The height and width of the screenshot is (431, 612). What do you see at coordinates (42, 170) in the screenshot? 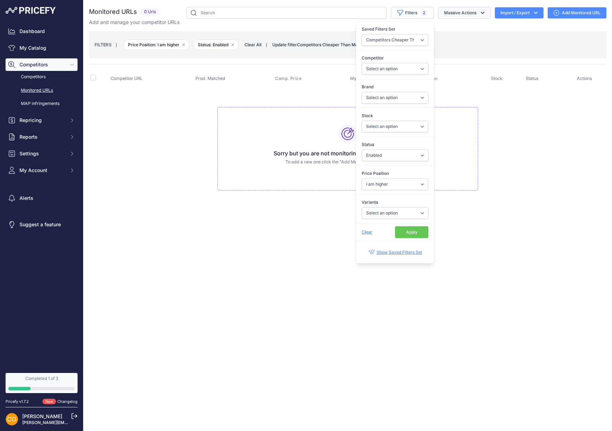
I see `span: My Account` at bounding box center [42, 170].